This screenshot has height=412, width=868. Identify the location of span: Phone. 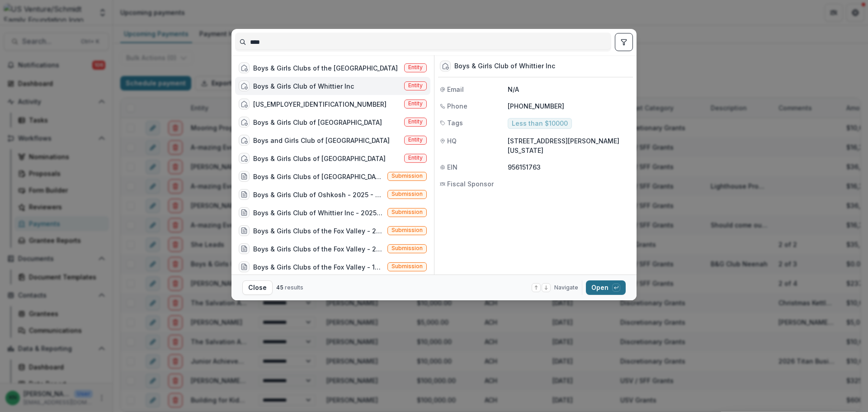
(457, 106).